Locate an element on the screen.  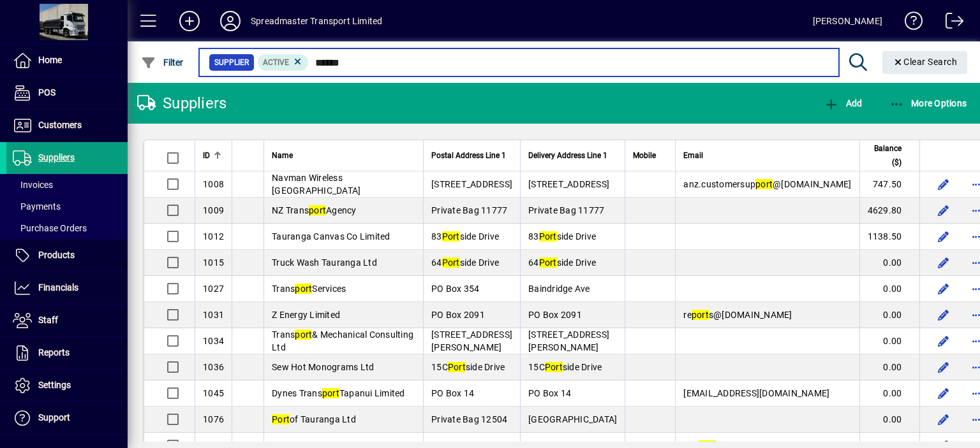
a: Reports is located at coordinates (67, 353).